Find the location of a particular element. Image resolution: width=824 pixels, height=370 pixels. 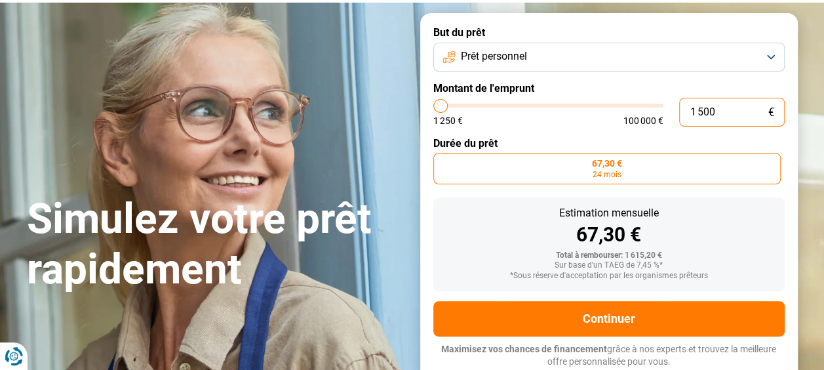

div: Total à rembourser: 1 615,20 € is located at coordinates (609, 256).